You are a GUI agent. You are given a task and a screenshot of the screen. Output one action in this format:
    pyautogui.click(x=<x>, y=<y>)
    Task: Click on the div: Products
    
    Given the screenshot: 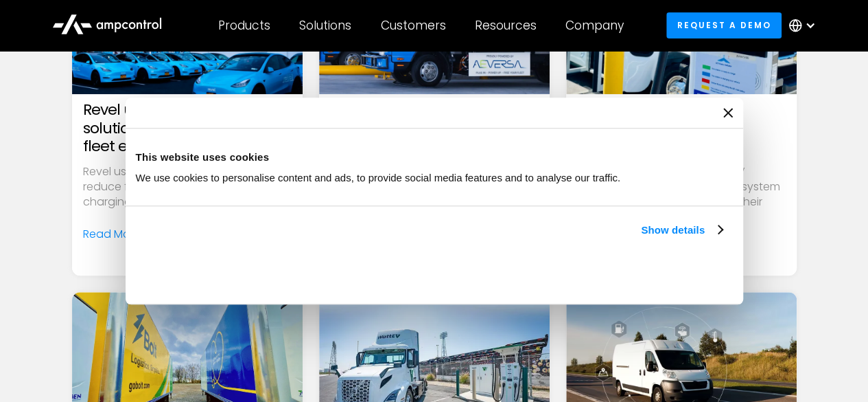 What is the action you would take?
    pyautogui.click(x=244, y=25)
    